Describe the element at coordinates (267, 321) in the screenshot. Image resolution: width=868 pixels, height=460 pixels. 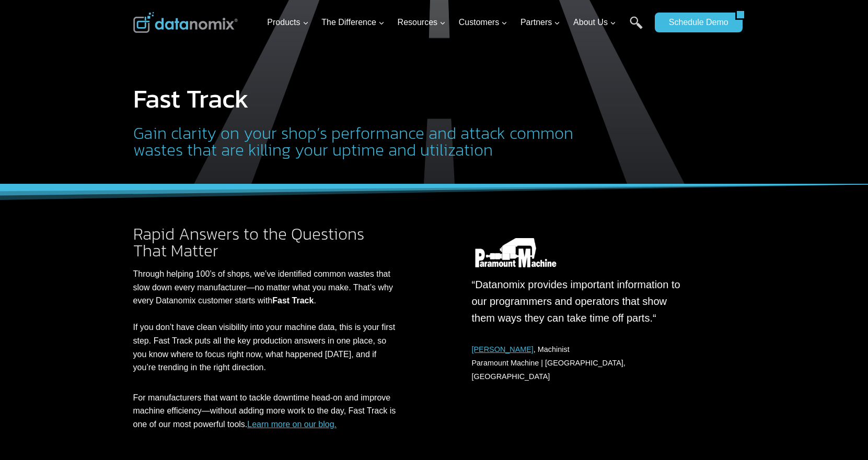
I see `p: Through helping 100’s of shops, we’ve identified common wastes that slow down every manufacturer—...` at that location.